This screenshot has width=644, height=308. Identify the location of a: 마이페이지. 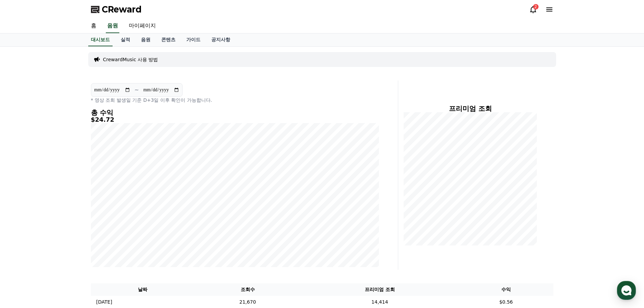
(142, 26).